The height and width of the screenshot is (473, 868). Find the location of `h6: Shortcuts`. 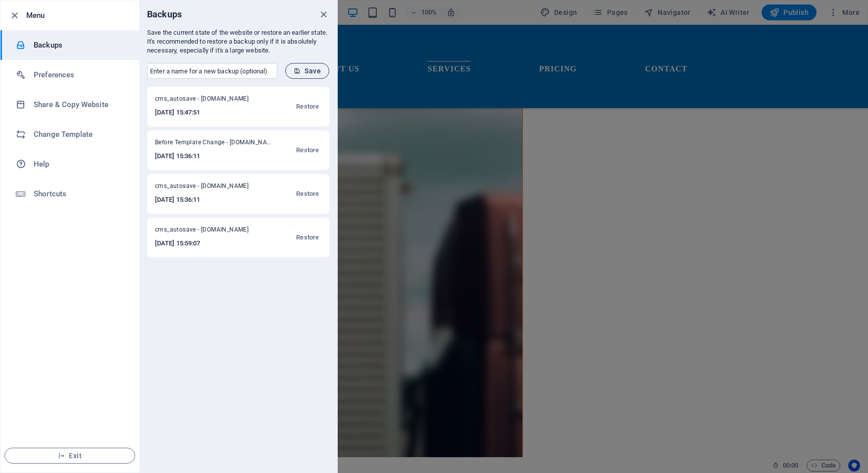

h6: Shortcuts is located at coordinates (79, 194).